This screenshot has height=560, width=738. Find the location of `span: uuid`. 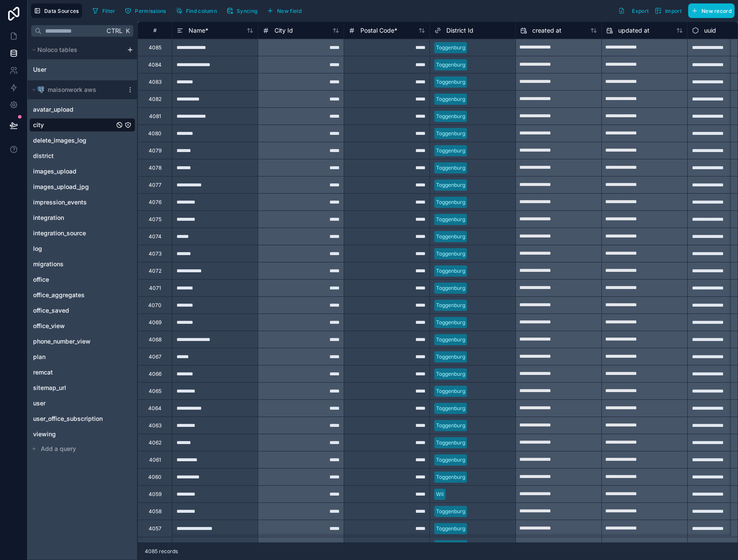

span: uuid is located at coordinates (710, 31).